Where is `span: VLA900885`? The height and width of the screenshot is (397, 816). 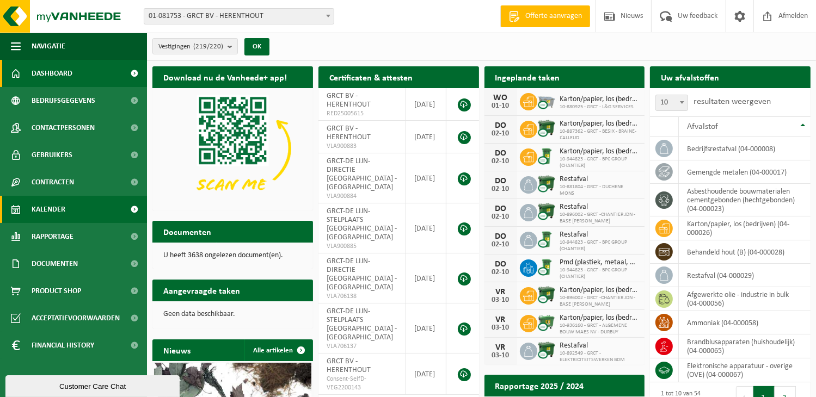 span: VLA900885 is located at coordinates (362, 246).